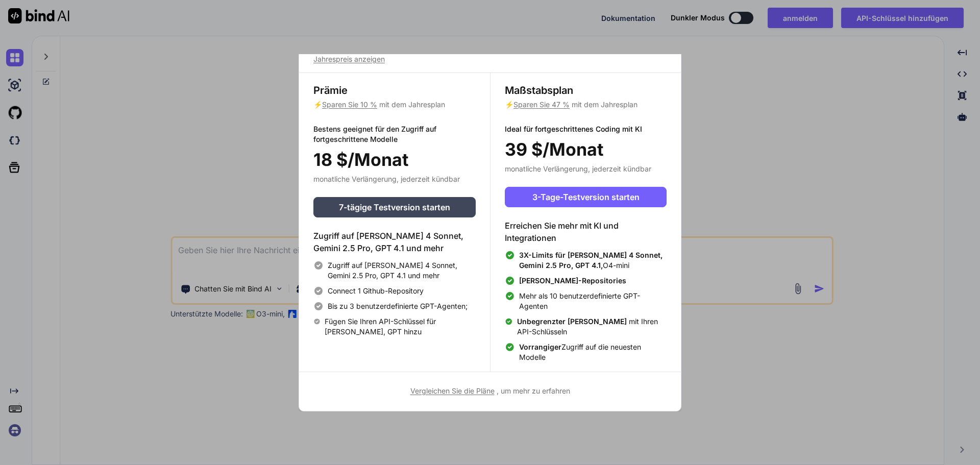  What do you see at coordinates (579, 301) in the screenshot?
I see `font: Mehr als 10 benutzerdefinierte GPT-Agenten` at bounding box center [579, 301].